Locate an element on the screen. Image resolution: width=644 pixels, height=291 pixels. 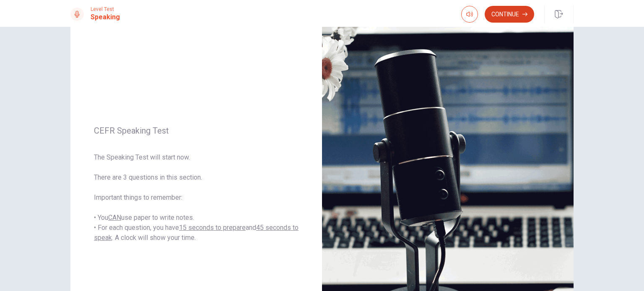
u: CAN is located at coordinates (114, 217).